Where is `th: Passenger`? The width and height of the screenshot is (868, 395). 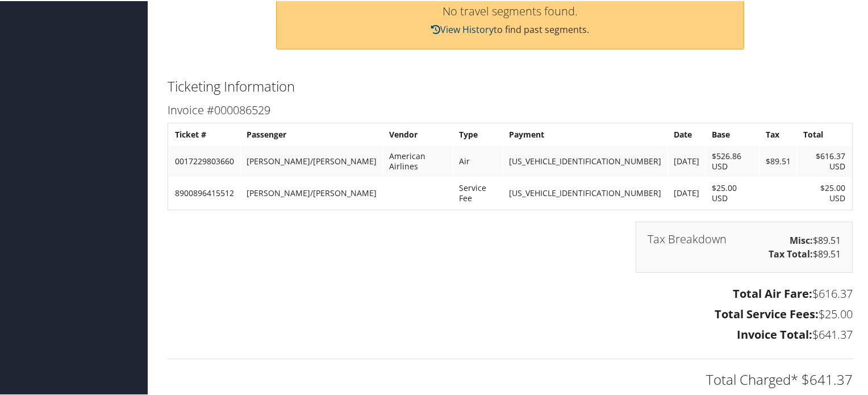 th: Passenger is located at coordinates (311, 134).